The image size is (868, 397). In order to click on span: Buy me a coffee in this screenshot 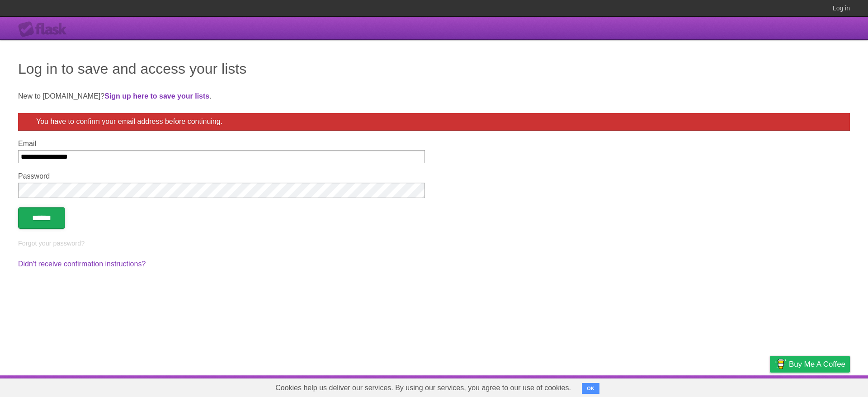, I will do `click(817, 364)`.